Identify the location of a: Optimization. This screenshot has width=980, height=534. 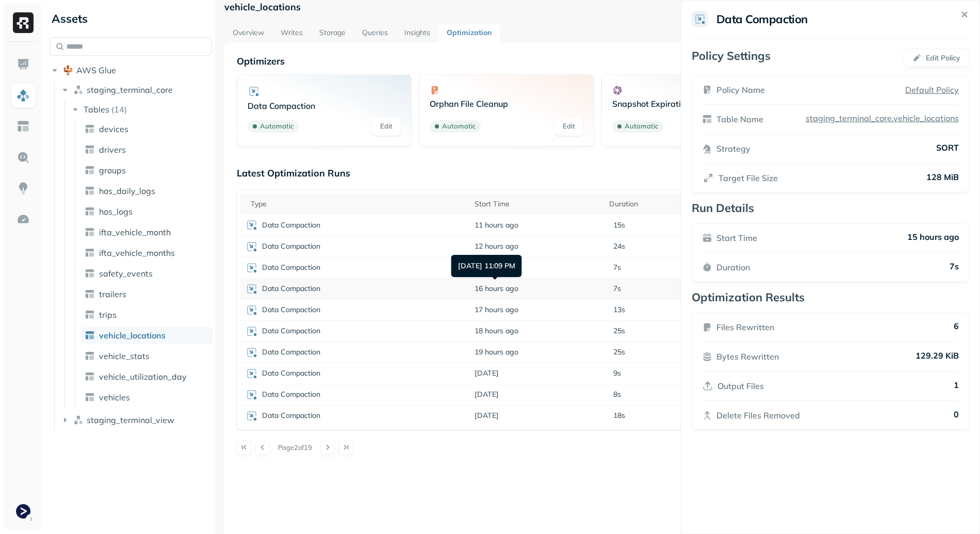
(469, 34).